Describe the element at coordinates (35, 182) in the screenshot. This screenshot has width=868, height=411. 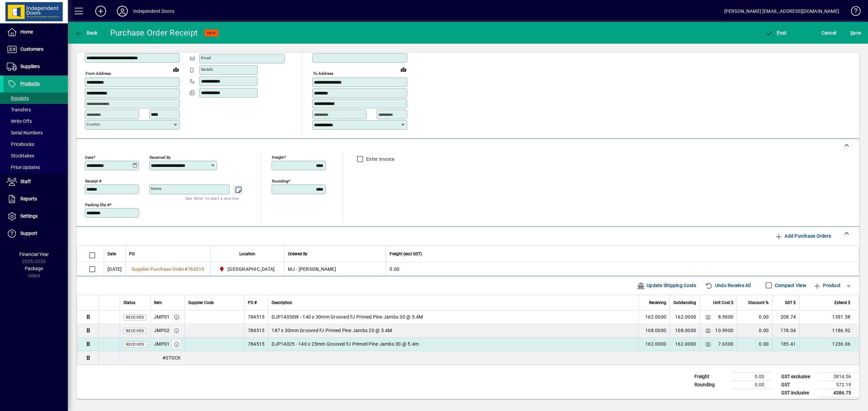
I see `a: Staff` at that location.